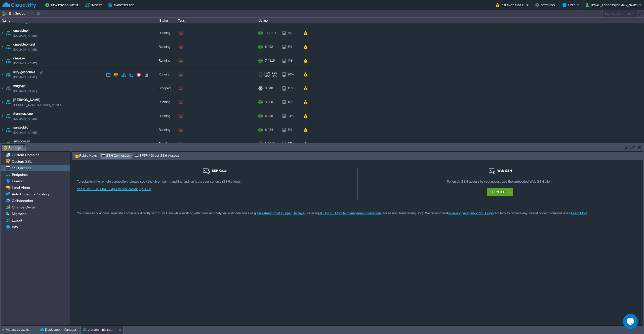 This screenshot has height=334, width=644. What do you see at coordinates (291, 47) in the screenshot?
I see `div: 6%` at bounding box center [291, 47].